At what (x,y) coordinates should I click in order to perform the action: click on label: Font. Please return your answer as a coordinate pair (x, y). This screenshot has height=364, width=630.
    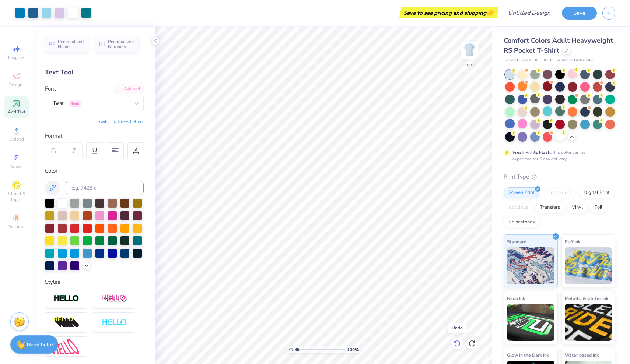
    Looking at the image, I should click on (50, 89).